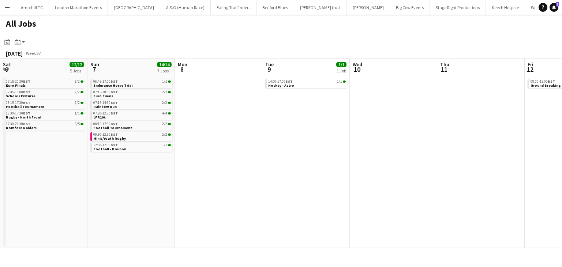  Describe the element at coordinates (132, 147) in the screenshot. I see `a: 12:30-17:30BST1/1Football - Boubon` at that location.